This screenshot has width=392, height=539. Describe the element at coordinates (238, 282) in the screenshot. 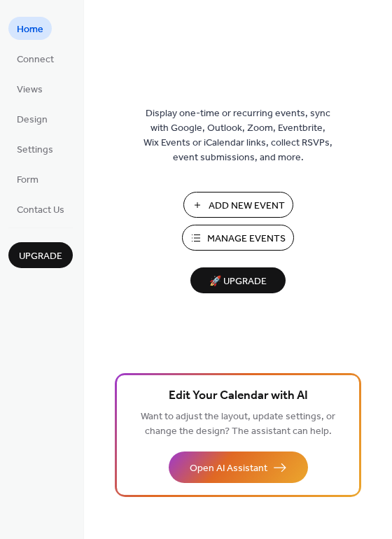

I see `span: 🚀 Upgrade` at that location.